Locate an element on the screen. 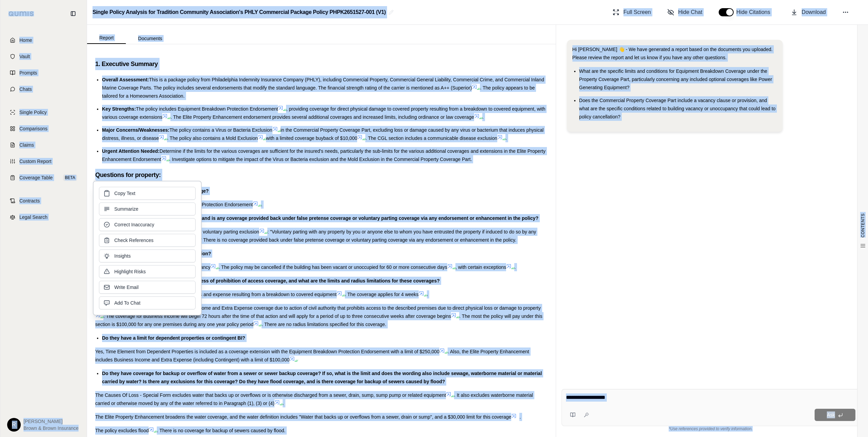  span: Determine if the limits for the various coverages are sufficient for the insured's needs, particu... is located at coordinates (324, 155).